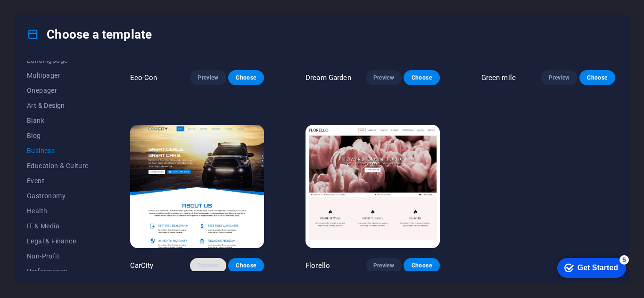 The width and height of the screenshot is (644, 298). Describe the element at coordinates (143, 78) in the screenshot. I see `p: Eco-Con` at that location.